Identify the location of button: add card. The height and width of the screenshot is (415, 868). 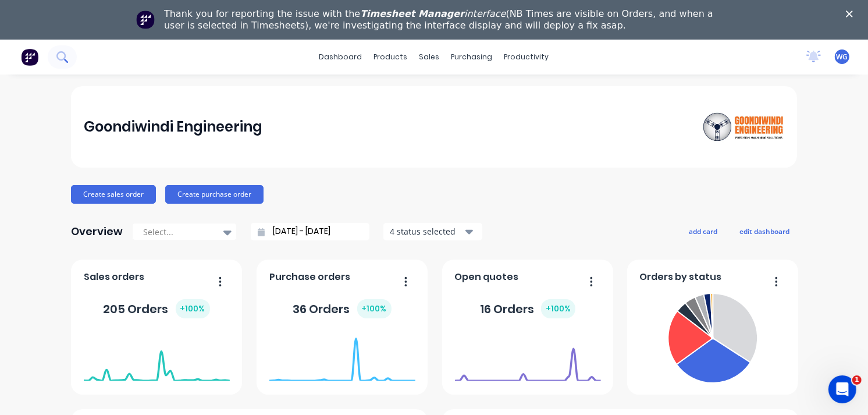
(703, 231).